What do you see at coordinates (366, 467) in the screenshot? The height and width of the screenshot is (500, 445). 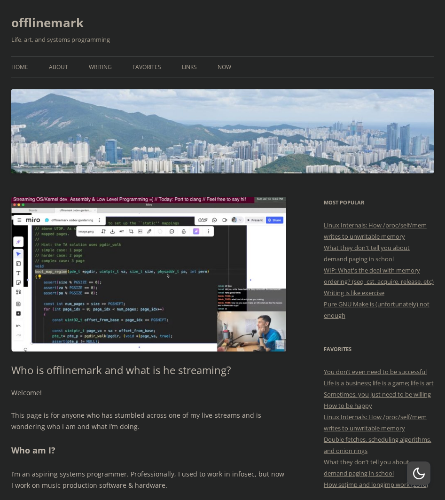 I see `a: What they don’t tell you about demand paging in school` at bounding box center [366, 467].